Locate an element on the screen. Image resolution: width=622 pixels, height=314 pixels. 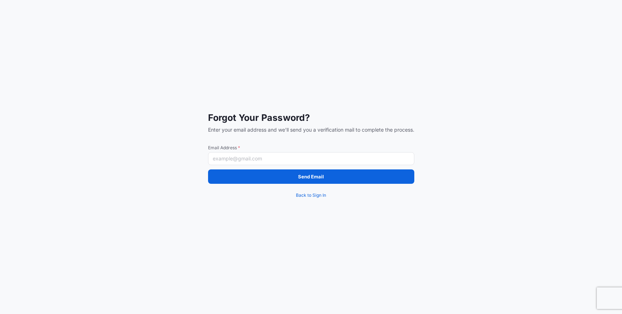
input: example@gmail.com is located at coordinates (311, 159).